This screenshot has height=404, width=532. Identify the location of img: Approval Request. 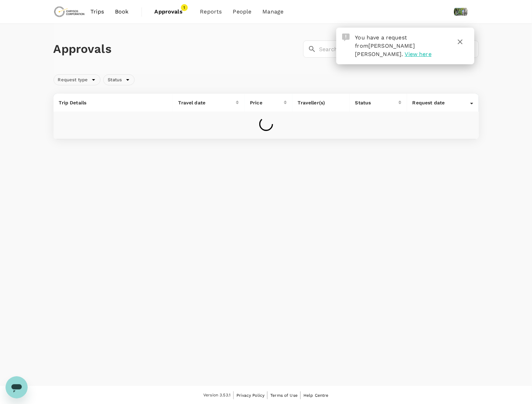
(346, 38).